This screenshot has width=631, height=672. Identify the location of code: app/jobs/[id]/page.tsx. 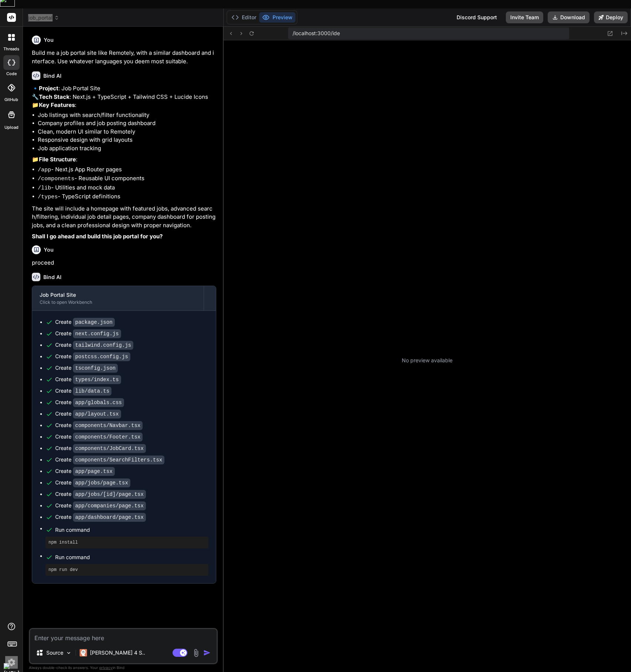
(110, 495).